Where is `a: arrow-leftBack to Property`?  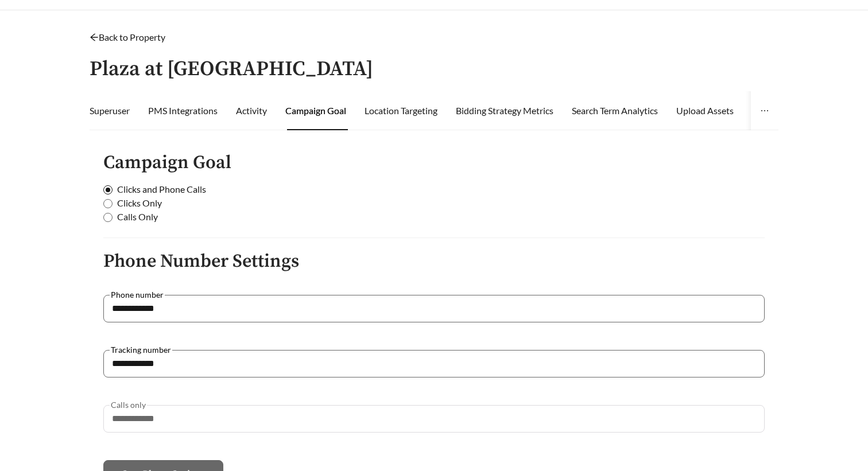
a: arrow-leftBack to Property is located at coordinates (127, 37).